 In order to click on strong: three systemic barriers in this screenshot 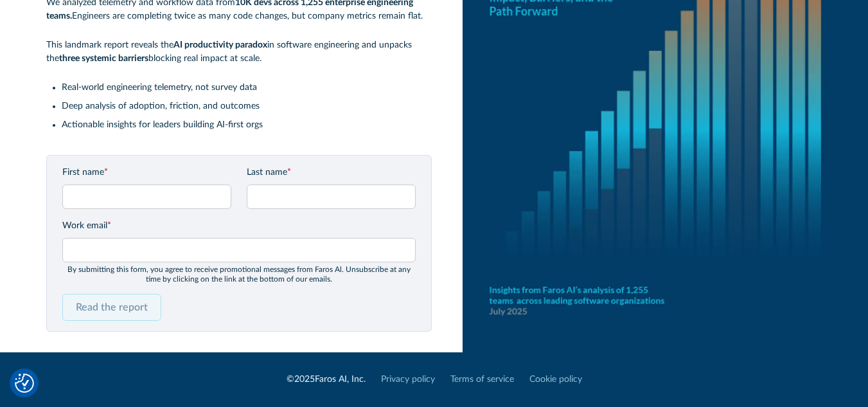, I will do `click(103, 59)`.